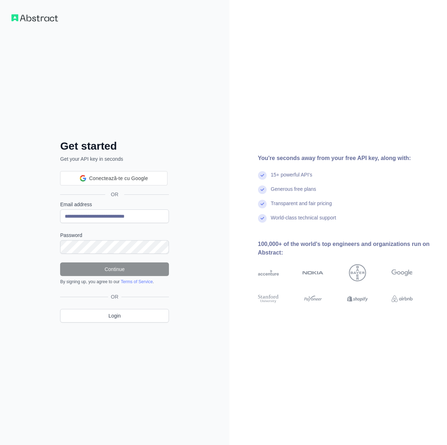 The image size is (447, 445). I want to click on img: bayer, so click(357, 273).